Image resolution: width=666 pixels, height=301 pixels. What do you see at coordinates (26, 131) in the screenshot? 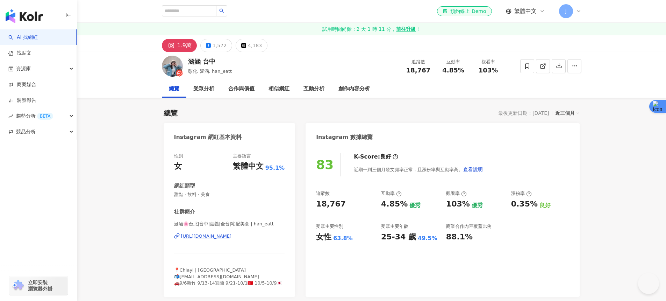
I see `span: 競品分析` at bounding box center [26, 131].